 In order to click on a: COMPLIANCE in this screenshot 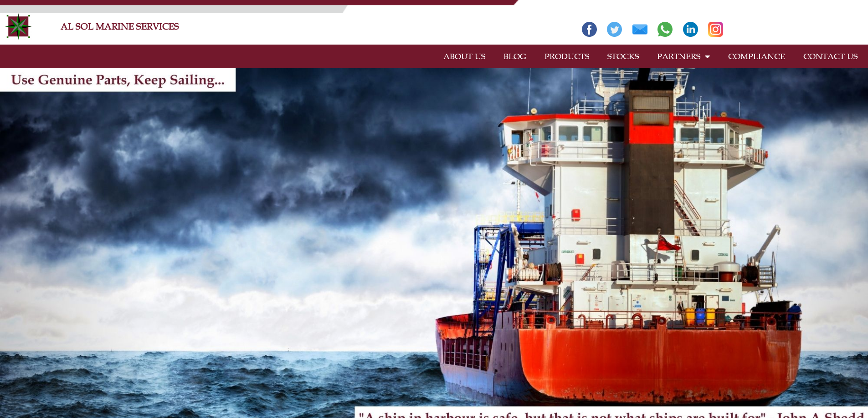, I will do `click(756, 57)`.